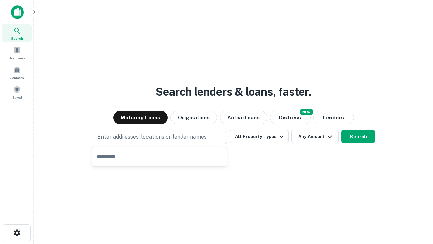 This screenshot has height=244, width=433. I want to click on a: Search, so click(17, 33).